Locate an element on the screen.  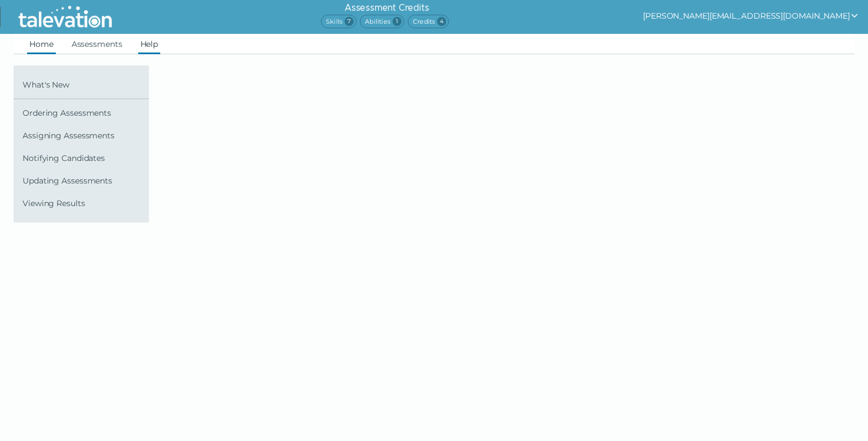
span: 7 is located at coordinates (349, 21).